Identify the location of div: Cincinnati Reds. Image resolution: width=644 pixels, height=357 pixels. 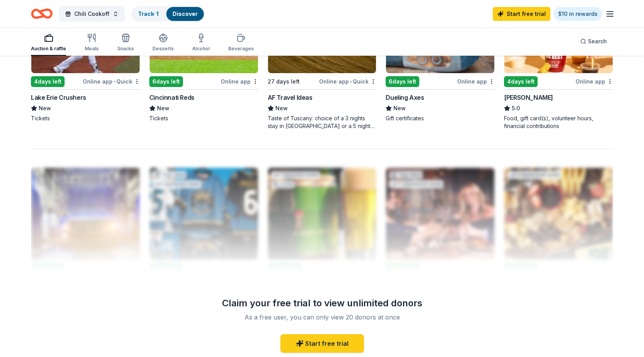
(172, 98).